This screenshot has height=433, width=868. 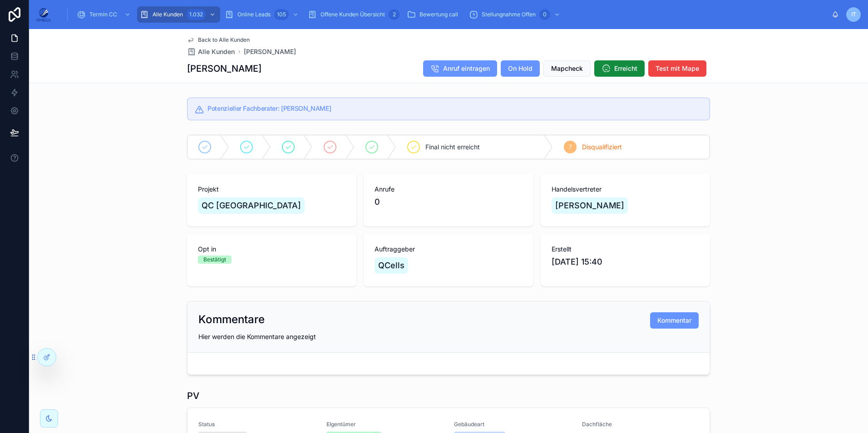 I want to click on div: scrollable content, so click(x=445, y=14).